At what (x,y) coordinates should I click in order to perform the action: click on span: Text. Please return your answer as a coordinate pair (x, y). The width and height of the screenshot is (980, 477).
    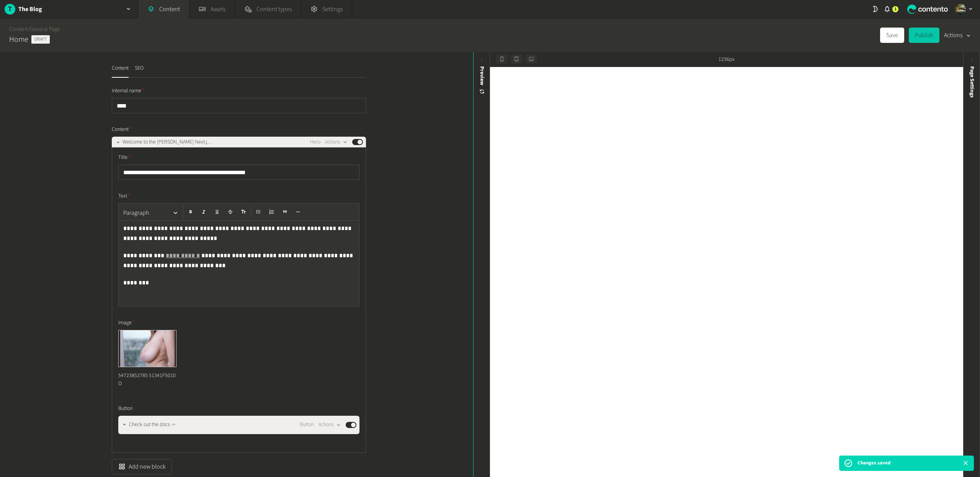
    Looking at the image, I should click on (124, 196).